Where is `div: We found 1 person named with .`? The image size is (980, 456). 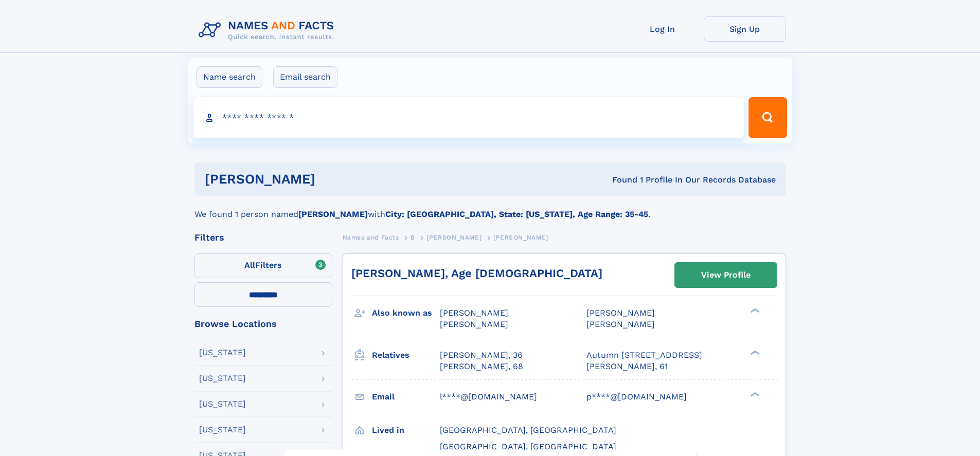
div: We found 1 person named with . is located at coordinates (490, 208).